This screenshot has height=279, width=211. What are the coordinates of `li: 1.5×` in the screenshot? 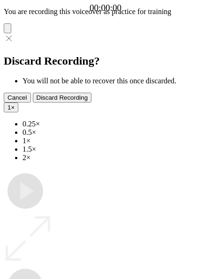 It's located at (115, 149).